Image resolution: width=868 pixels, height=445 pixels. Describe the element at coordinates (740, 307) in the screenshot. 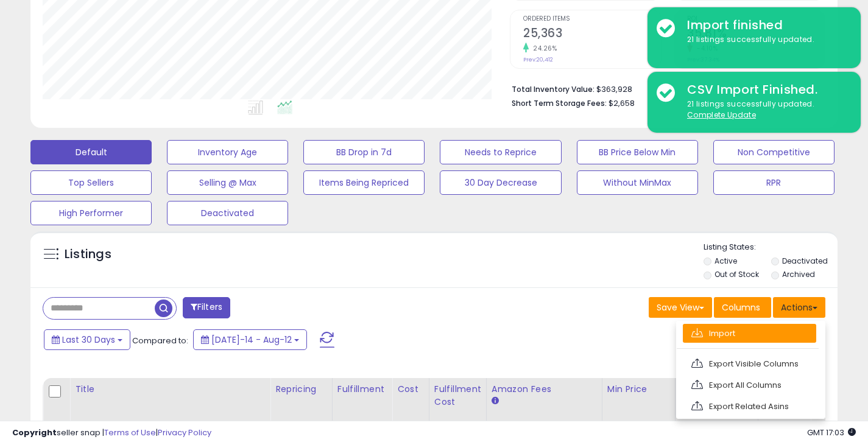

I see `span: Columns` at that location.